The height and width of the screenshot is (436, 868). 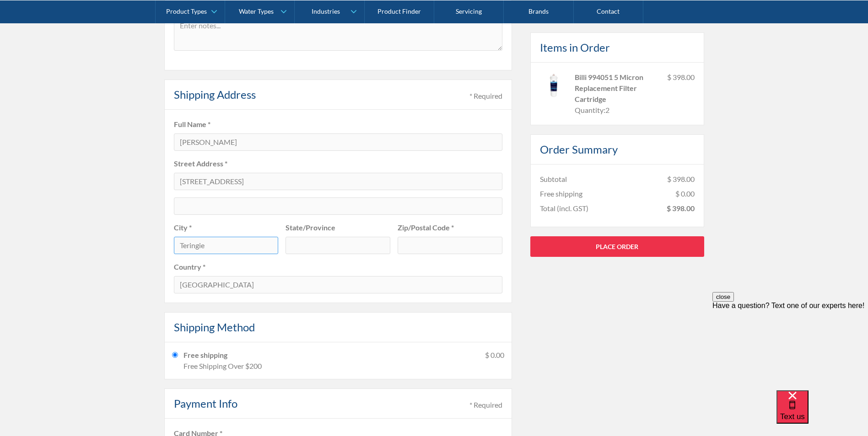 What do you see at coordinates (338, 125) in the screenshot?
I see `label: Full Name *` at bounding box center [338, 125].